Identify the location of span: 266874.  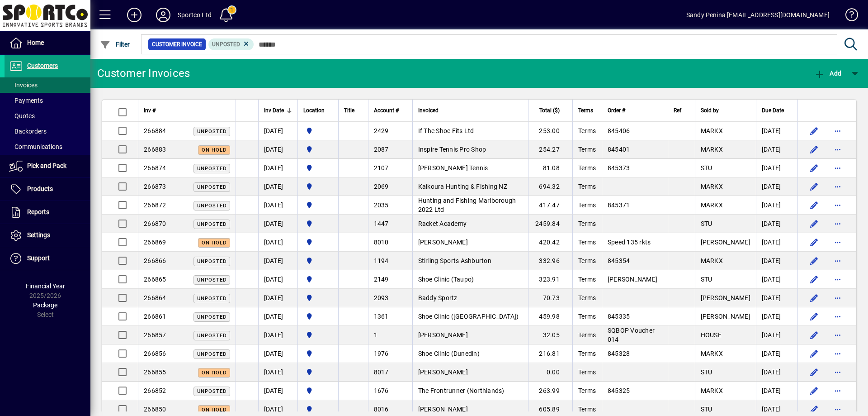
(155, 168).